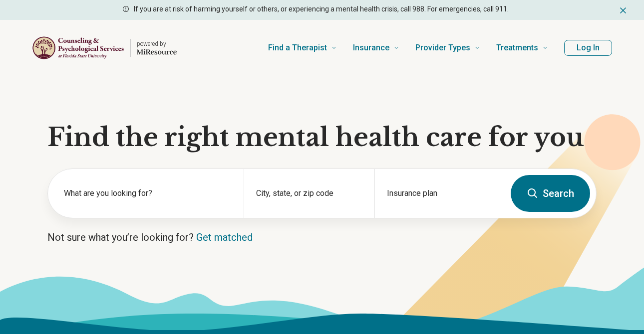  What do you see at coordinates (623, 10) in the screenshot?
I see `button: Dismiss` at bounding box center [623, 10].